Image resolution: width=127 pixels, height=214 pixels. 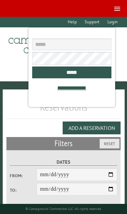 I want to click on h2: Filters, so click(x=63, y=143).